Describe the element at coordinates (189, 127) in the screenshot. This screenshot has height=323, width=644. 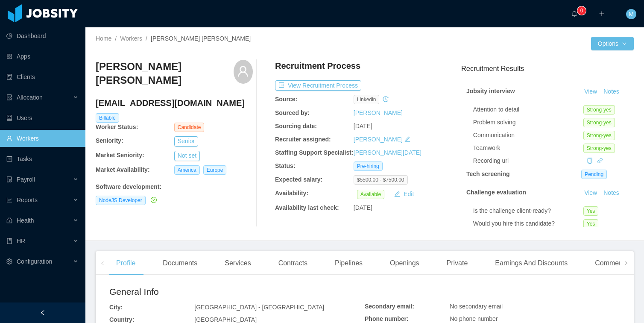
I see `span: Candidate` at that location.